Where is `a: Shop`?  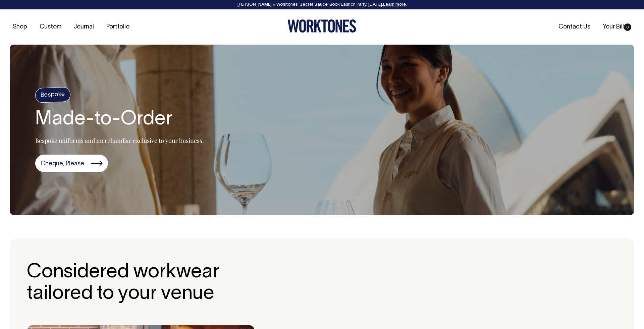
a: Shop is located at coordinates (20, 27).